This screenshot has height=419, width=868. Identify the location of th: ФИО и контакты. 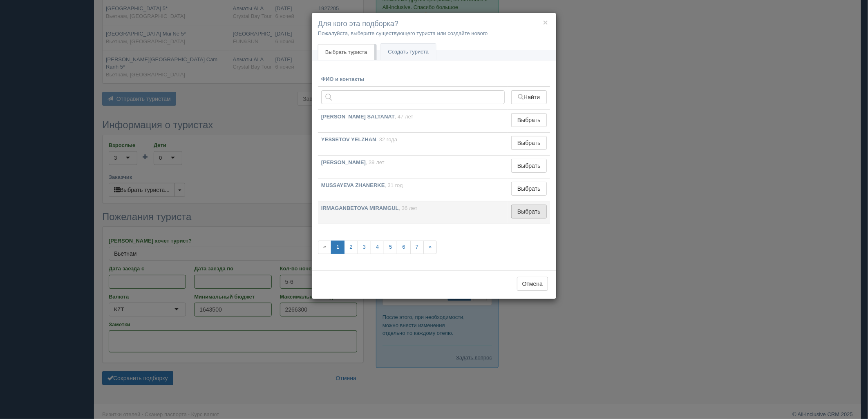
(412, 79).